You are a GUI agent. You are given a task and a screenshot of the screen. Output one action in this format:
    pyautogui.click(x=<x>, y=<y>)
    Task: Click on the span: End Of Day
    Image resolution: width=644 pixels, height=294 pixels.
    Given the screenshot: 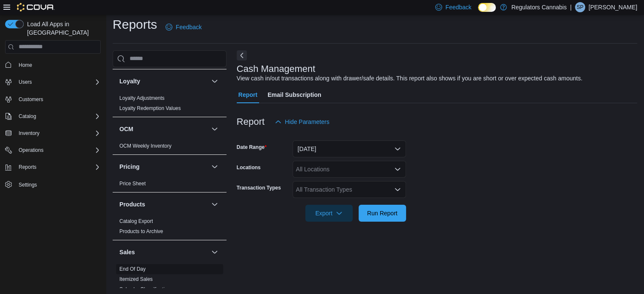 What is the action you would take?
    pyautogui.click(x=132, y=269)
    